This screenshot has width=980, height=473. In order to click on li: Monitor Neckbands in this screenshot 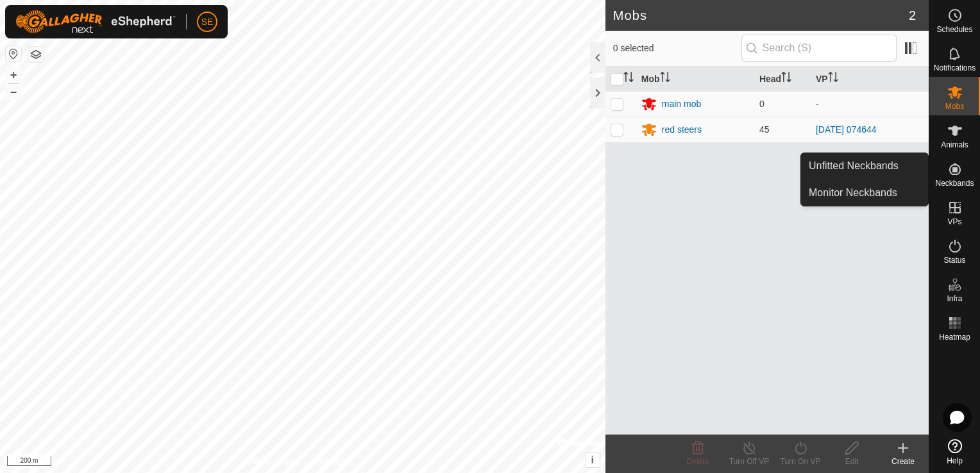, I will do `click(864, 193)`.